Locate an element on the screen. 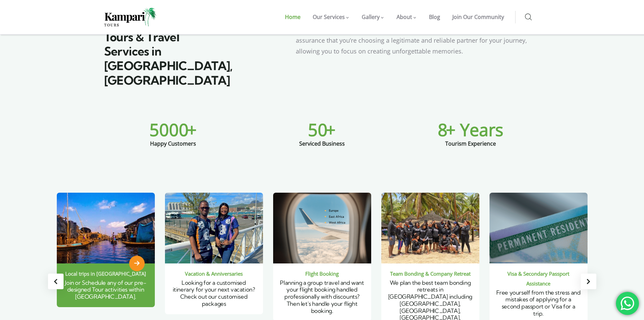 The image size is (644, 320). img: Planning a group travel and want your flight booking handled professionally with discounts? Then ... is located at coordinates (322, 228).